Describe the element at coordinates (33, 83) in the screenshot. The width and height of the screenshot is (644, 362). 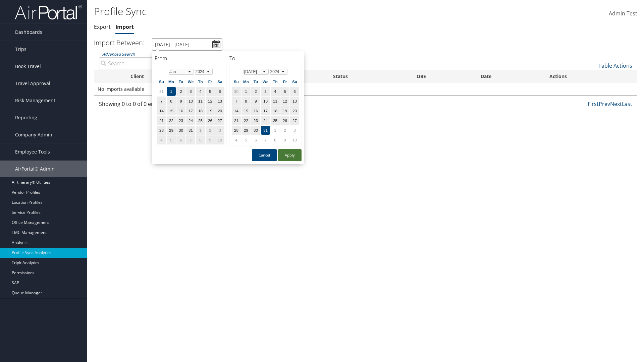
I see `span: Travel Approval` at that location.